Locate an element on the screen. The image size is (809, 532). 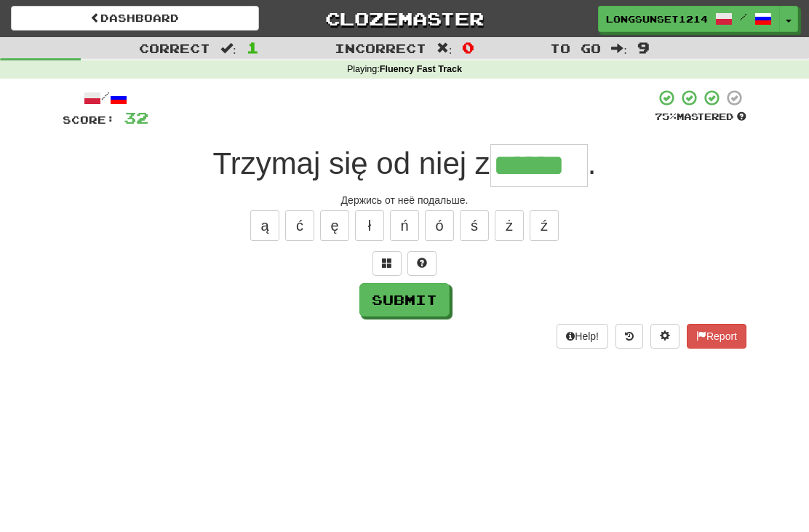
span: LongSunset1214 is located at coordinates (657, 19).